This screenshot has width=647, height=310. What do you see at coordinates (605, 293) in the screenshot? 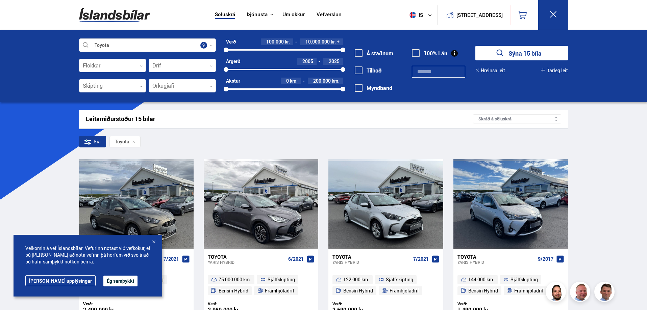
I see `img: FbJEzSuNWCJXmdc-.webp` at bounding box center [605, 293].